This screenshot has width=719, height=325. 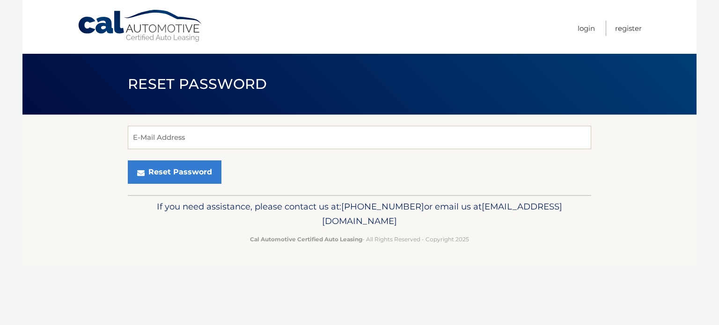 What do you see at coordinates (197, 84) in the screenshot?
I see `span: Reset Password` at bounding box center [197, 84].